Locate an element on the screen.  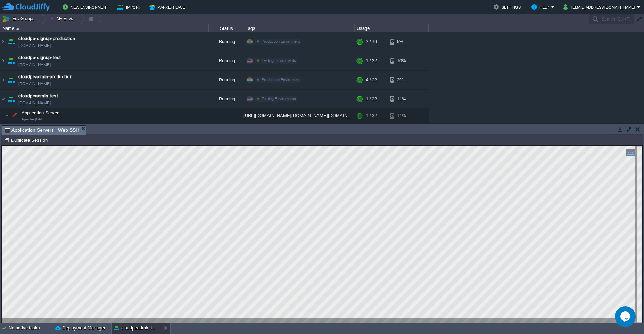
button: Marketplace is located at coordinates (168, 7).